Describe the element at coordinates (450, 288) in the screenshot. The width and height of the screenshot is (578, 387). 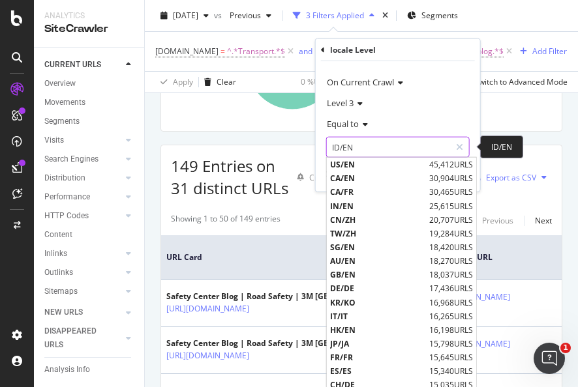
I see `span: 17,436 URLS` at that location.